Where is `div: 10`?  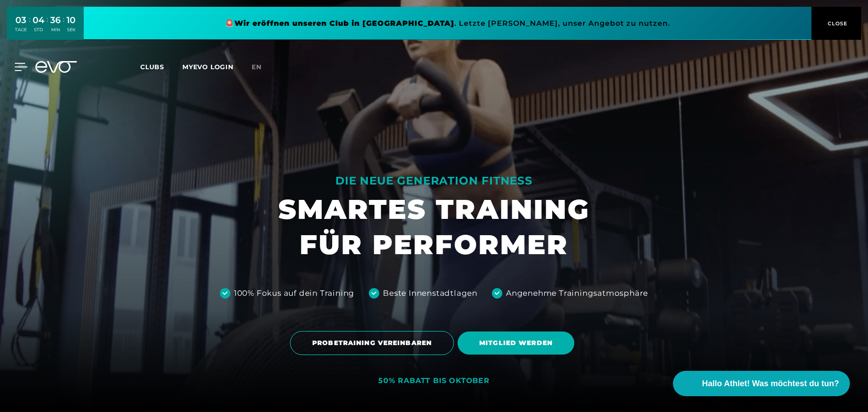 div: 10 is located at coordinates (71, 20).